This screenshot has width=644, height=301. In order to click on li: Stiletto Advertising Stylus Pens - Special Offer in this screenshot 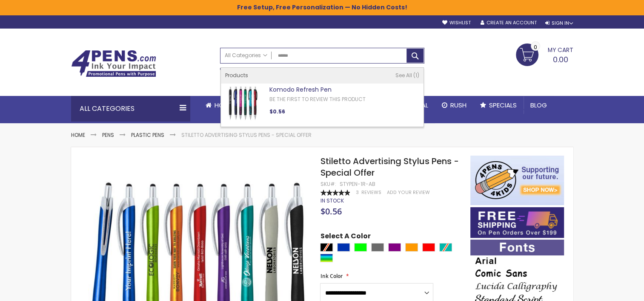, I will do `click(246, 135)`.